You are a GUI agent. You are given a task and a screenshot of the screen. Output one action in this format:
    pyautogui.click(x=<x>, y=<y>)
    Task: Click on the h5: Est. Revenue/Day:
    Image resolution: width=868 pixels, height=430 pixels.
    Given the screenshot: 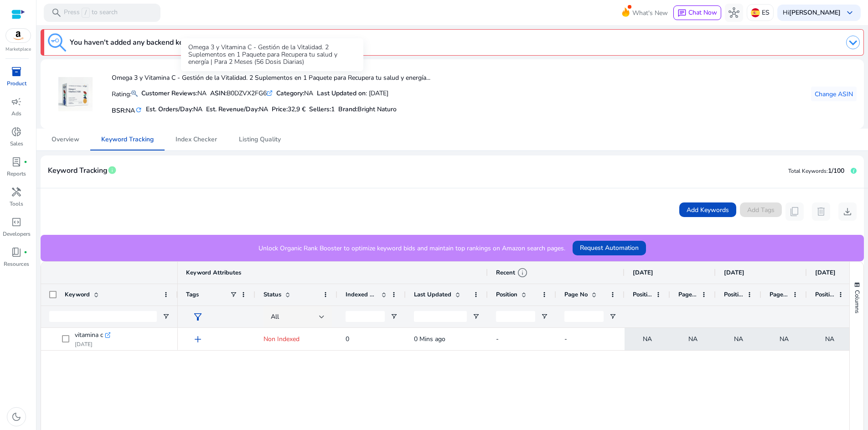 What is the action you would take?
    pyautogui.click(x=237, y=109)
    